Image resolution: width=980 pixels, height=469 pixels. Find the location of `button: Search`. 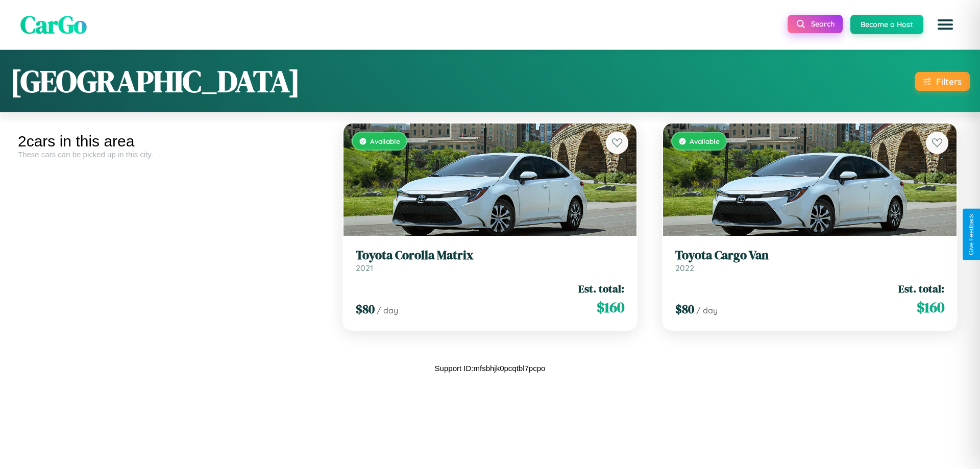

button: Search is located at coordinates (815, 24).